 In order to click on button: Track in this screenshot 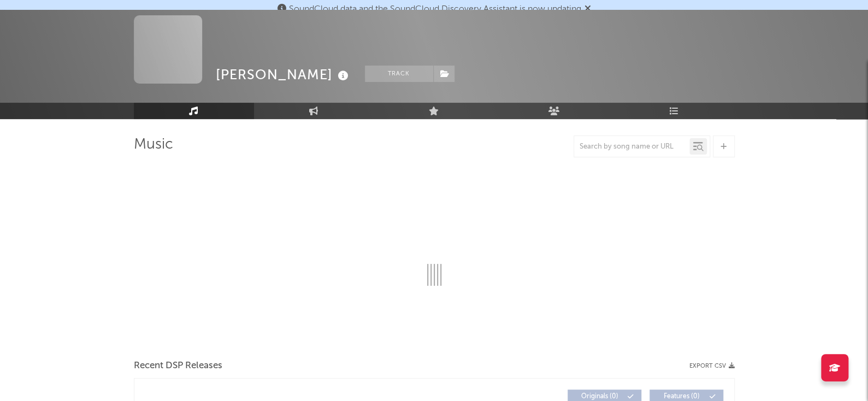, I will do `click(398, 73)`.